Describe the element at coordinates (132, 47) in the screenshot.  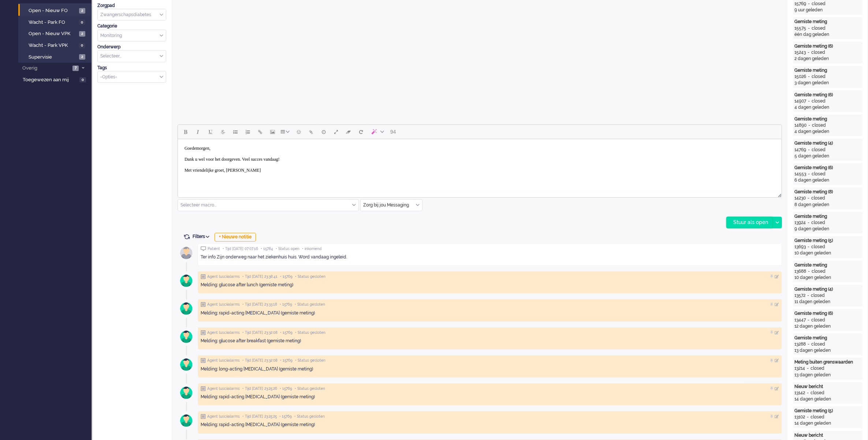
I see `div: Onderwerp` at that location.